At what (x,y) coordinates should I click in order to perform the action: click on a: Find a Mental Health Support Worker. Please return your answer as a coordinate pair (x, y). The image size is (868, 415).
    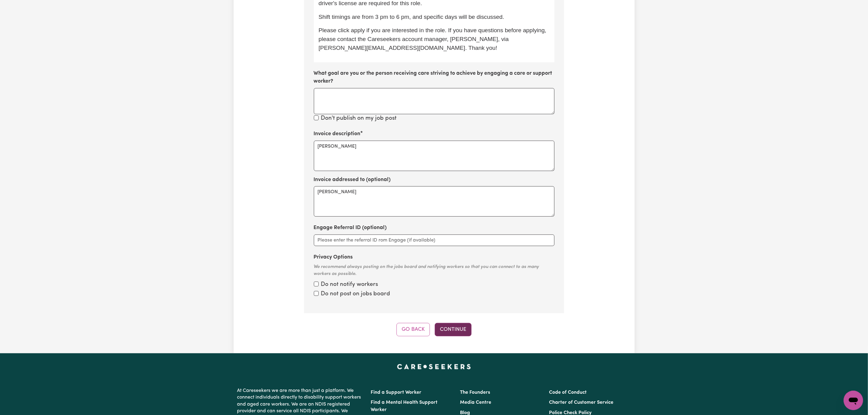
    Looking at the image, I should click on (404, 406).